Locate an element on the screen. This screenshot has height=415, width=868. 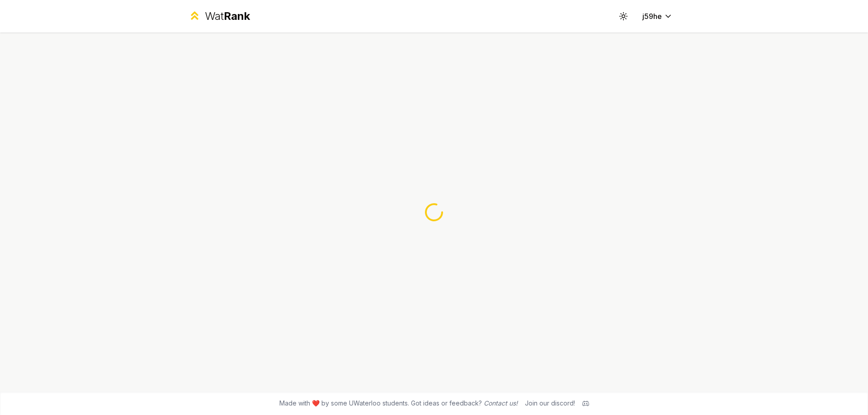
div: Wat is located at coordinates (227, 16).